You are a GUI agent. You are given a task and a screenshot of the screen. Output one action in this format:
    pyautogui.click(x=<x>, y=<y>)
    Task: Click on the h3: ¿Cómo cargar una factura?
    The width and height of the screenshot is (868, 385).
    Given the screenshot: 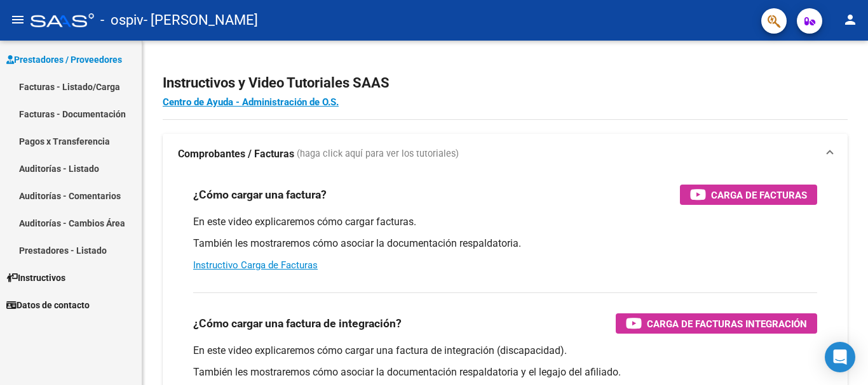 What is the action you would take?
    pyautogui.click(x=260, y=195)
    